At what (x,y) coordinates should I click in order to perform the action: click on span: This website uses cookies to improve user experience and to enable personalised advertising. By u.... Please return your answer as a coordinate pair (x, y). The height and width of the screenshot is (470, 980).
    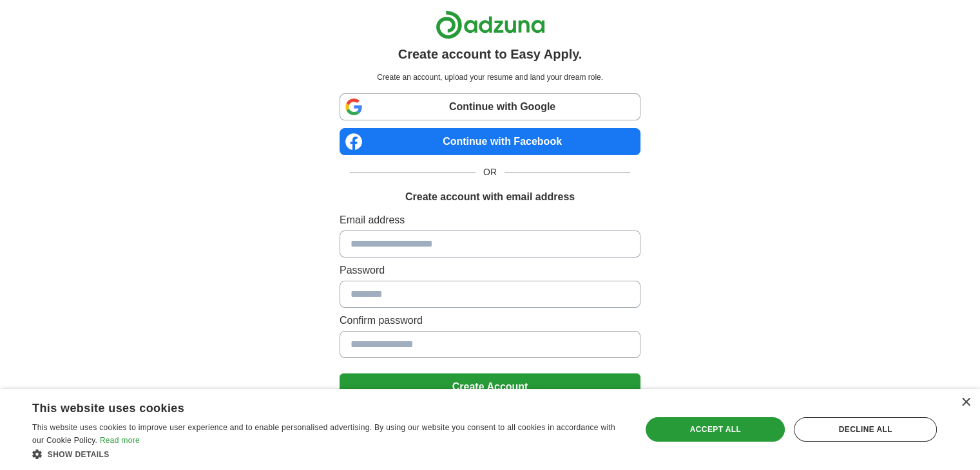
    Looking at the image, I should click on (323, 434).